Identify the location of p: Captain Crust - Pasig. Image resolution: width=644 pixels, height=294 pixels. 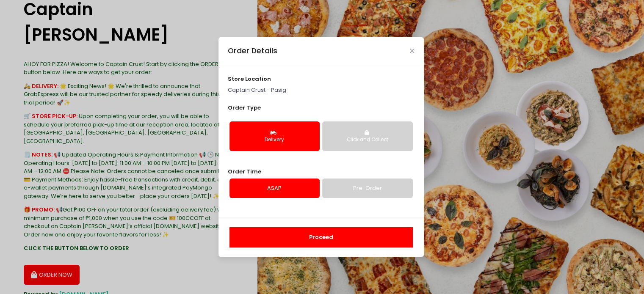
(321, 90).